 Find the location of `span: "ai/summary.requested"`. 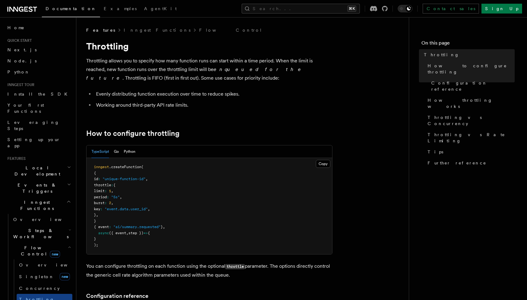

span: "ai/summary.requested" is located at coordinates (137, 227).